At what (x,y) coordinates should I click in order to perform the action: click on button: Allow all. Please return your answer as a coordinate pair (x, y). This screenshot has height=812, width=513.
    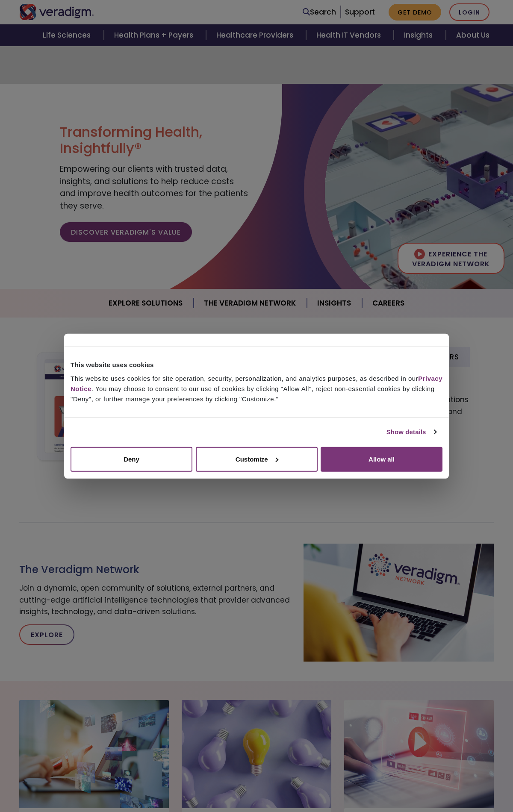
    Looking at the image, I should click on (381, 459).